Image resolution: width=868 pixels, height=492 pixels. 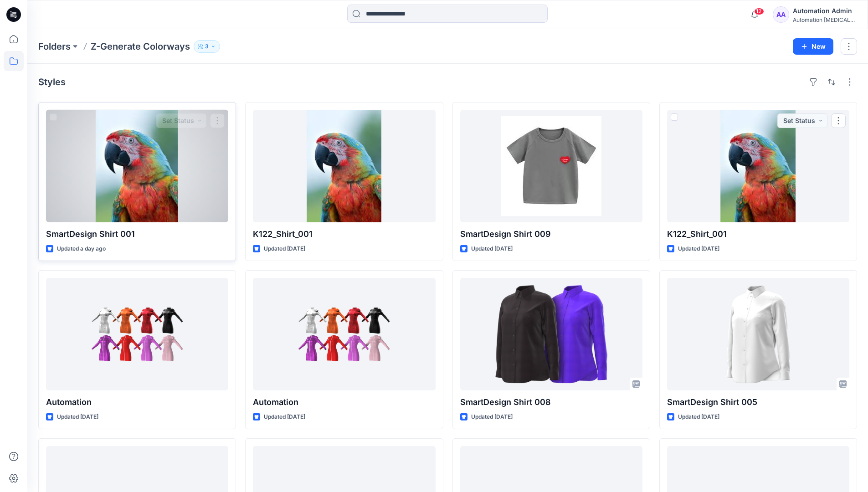 I want to click on h4: Styles, so click(x=52, y=82).